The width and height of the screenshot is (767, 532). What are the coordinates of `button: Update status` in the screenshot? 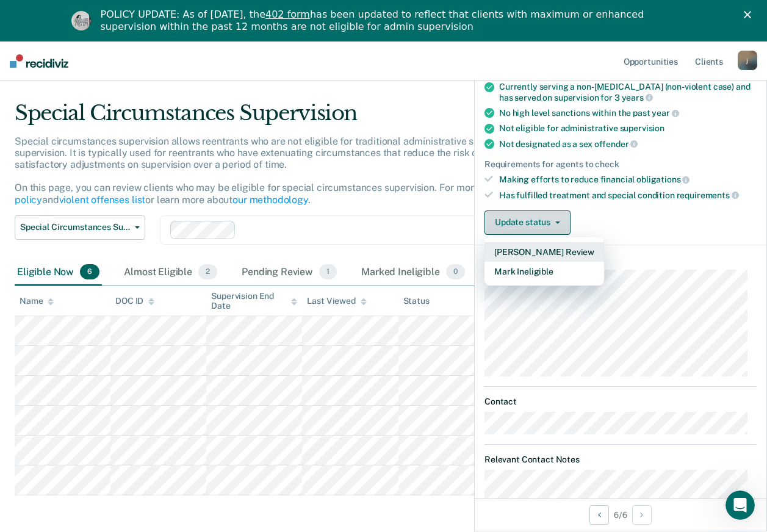 It's located at (527, 223).